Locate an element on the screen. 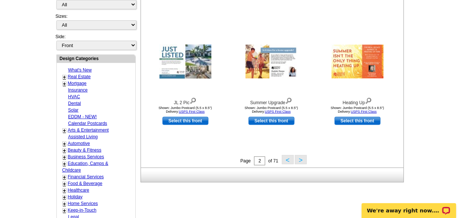 This screenshot has height=218, width=461. a: Healthcare is located at coordinates (79, 190).